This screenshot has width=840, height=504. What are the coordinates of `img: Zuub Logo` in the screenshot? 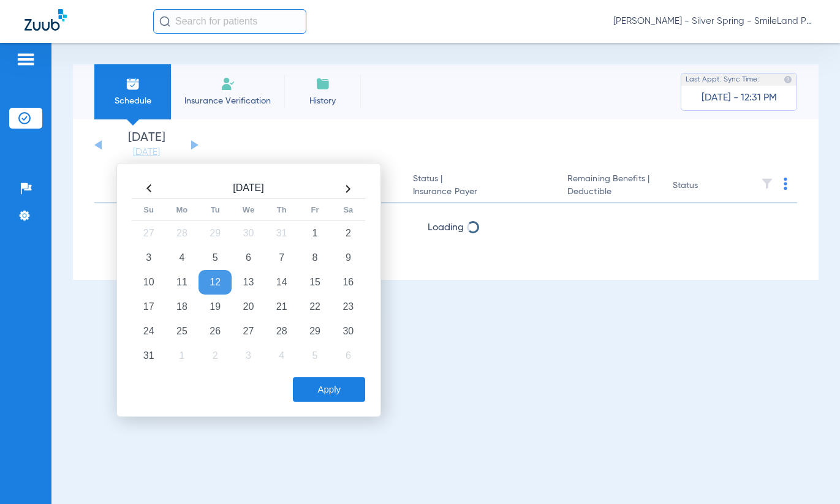 It's located at (45, 20).